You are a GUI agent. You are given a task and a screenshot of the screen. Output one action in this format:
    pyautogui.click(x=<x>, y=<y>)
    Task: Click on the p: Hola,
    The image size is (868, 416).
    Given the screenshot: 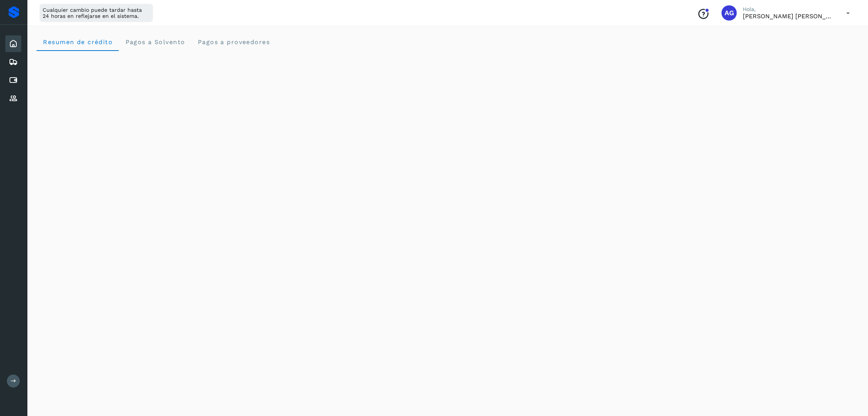 What is the action you would take?
    pyautogui.click(x=789, y=9)
    